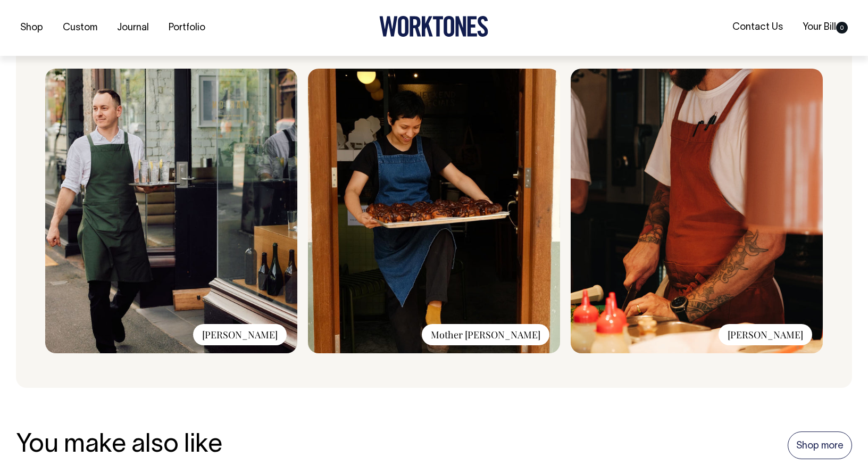 The image size is (868, 465). I want to click on img: B9F7D2BA-C9EC-43C5-9AD8-313A8EF6375C_1_1fda9df3-c87d-42e0-824a-55a807c95ae2.jpg, so click(434, 211).